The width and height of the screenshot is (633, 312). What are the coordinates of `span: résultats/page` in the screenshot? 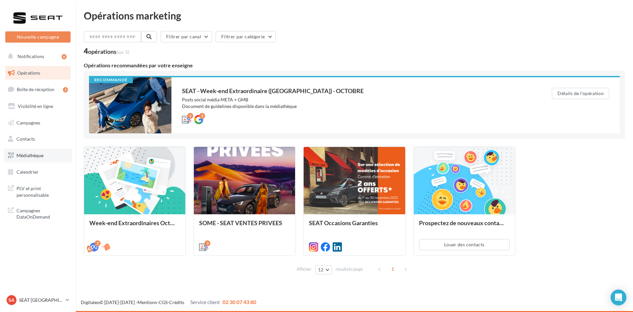 It's located at (349, 269).